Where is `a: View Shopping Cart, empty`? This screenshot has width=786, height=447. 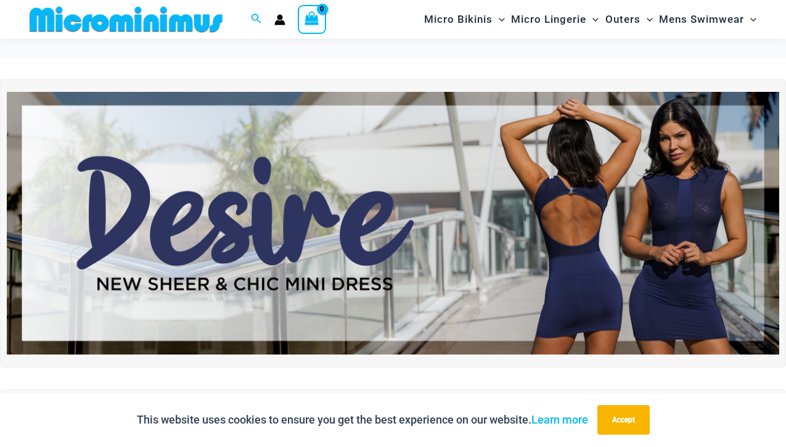 a: View Shopping Cart, empty is located at coordinates (312, 19).